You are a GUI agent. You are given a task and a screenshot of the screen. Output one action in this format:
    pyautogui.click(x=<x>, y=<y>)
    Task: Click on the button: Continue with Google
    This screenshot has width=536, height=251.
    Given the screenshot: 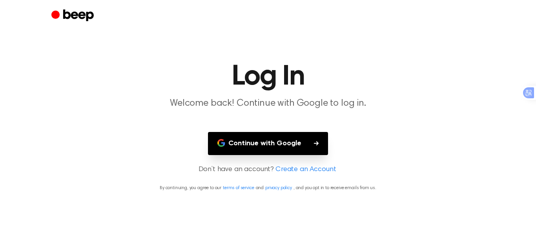 What is the action you would take?
    pyautogui.click(x=268, y=144)
    